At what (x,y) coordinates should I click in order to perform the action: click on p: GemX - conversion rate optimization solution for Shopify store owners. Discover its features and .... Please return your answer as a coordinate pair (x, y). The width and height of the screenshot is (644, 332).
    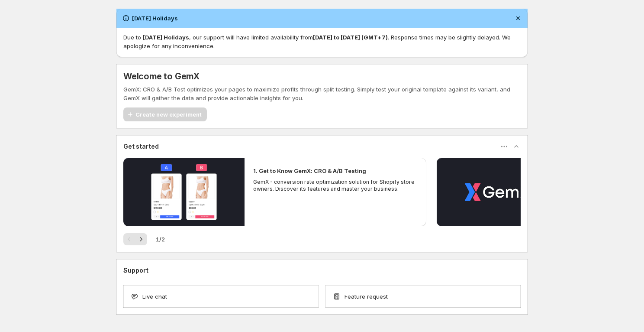
    Looking at the image, I should click on (336, 185).